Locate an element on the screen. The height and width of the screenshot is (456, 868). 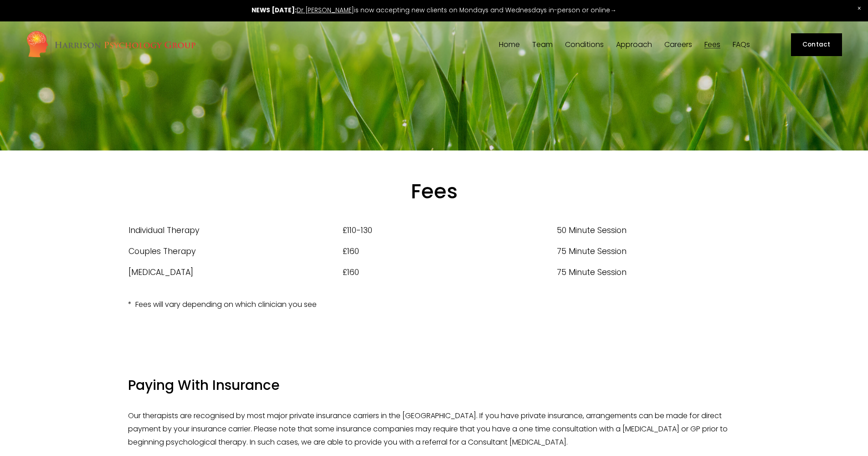
td: 50 Minute Session is located at coordinates (648, 230).